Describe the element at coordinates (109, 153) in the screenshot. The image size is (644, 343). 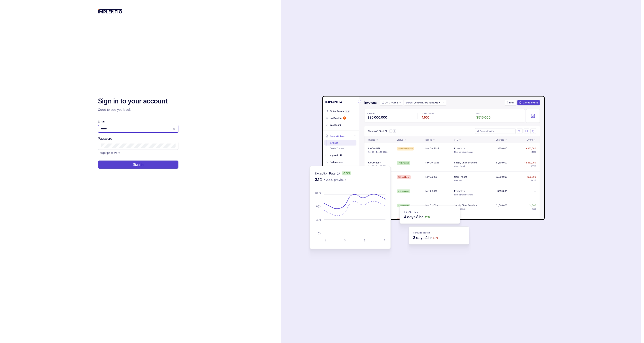
I see `p: Forgot password` at that location.